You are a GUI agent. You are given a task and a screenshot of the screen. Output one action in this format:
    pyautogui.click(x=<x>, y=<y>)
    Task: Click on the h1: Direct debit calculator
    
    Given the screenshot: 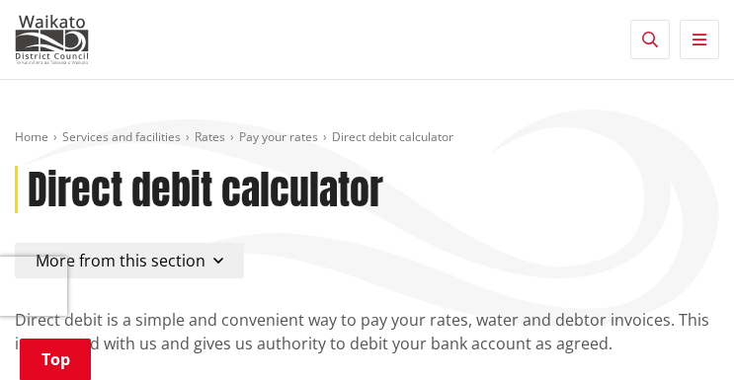 What is the action you would take?
    pyautogui.click(x=206, y=190)
    